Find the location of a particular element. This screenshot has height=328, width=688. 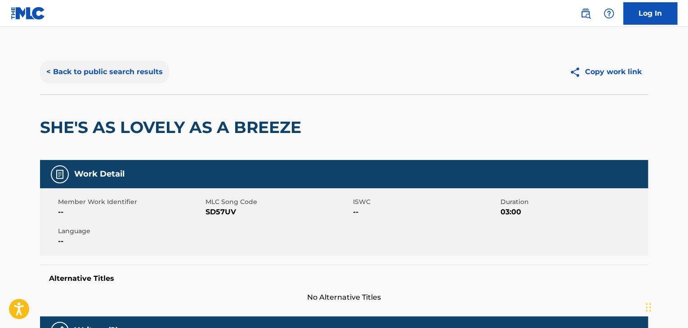

img: search is located at coordinates (586, 13).